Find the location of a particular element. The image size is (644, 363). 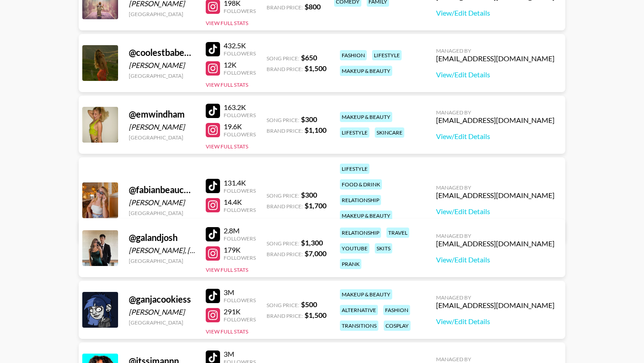

strong: $ 1,700 is located at coordinates (315, 205).